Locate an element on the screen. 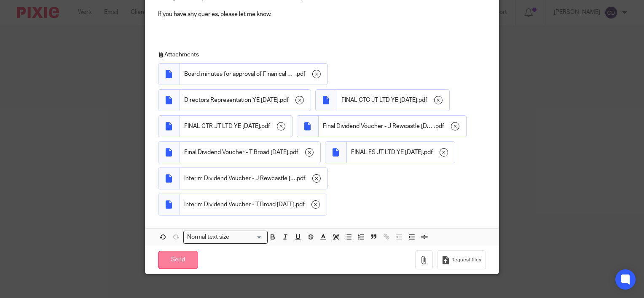 The height and width of the screenshot is (298, 644). button: Request files is located at coordinates (461, 260).